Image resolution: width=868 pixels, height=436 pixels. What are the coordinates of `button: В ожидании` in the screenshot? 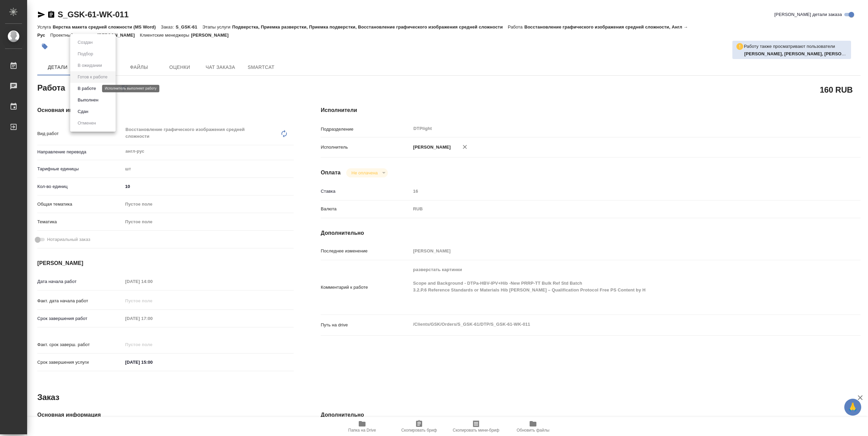 It's located at (90, 66).